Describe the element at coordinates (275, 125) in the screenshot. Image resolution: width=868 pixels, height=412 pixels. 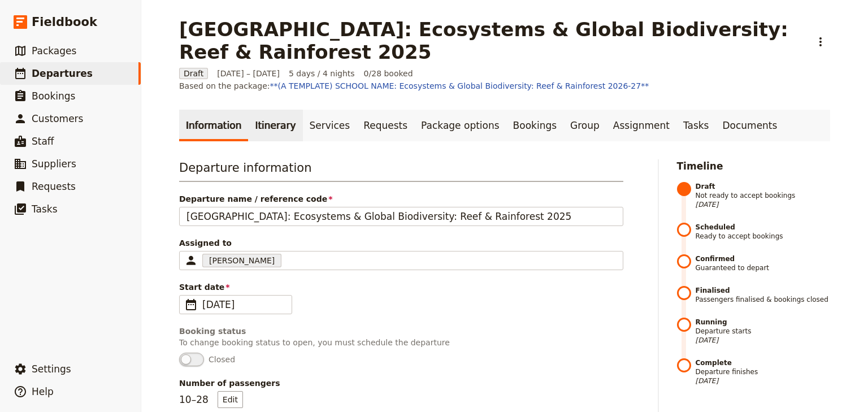
I see `a: Itinerary` at that location.